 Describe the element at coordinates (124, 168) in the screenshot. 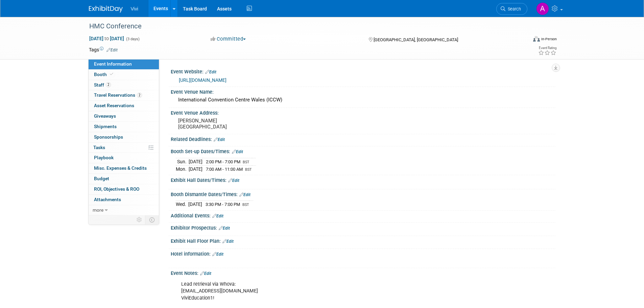

I see `a: Misc. Expenses & Credits` at that location.